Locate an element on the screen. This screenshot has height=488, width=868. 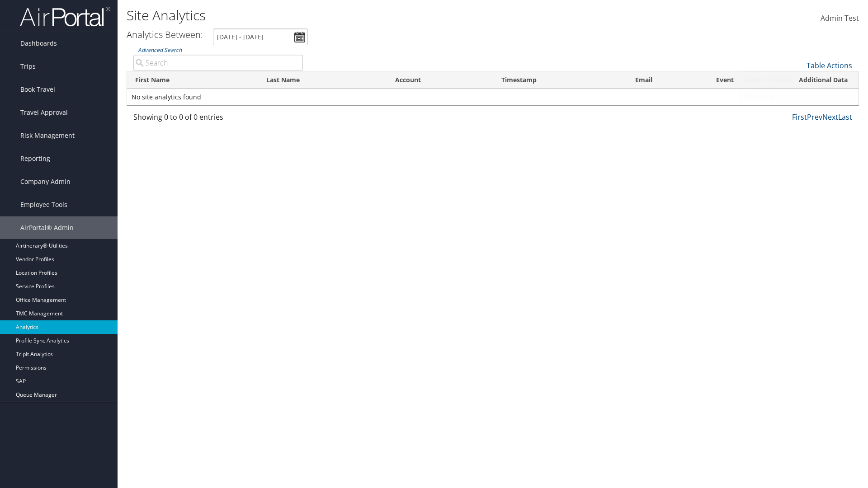
span: AirPortal® Admin is located at coordinates (47, 228).